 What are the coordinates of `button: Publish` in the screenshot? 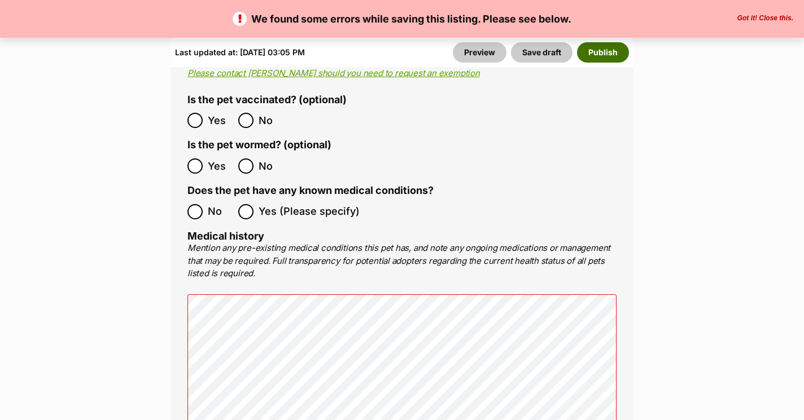 It's located at (603, 52).